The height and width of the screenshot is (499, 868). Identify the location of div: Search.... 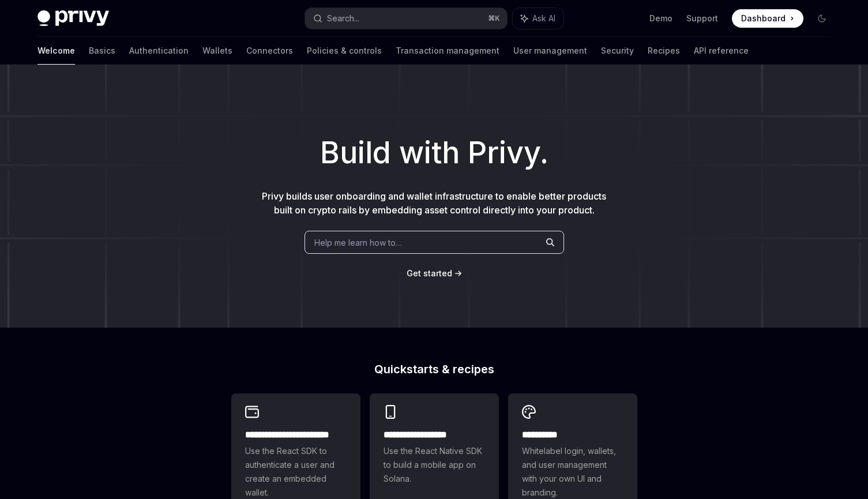
(343, 19).